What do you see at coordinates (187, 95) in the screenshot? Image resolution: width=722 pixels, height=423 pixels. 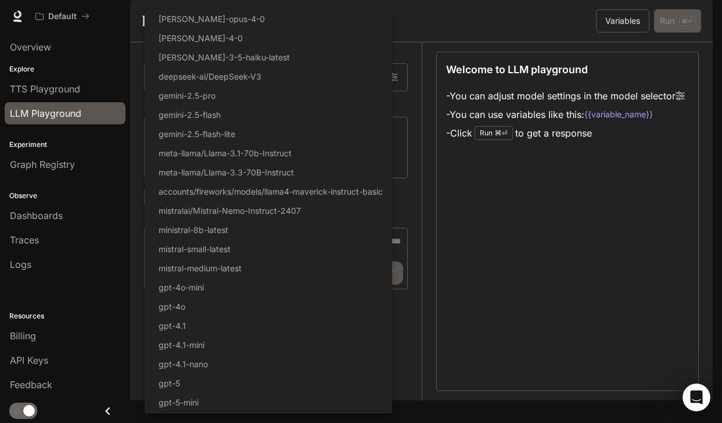 I see `p: gemini-2.5-pro` at bounding box center [187, 95].